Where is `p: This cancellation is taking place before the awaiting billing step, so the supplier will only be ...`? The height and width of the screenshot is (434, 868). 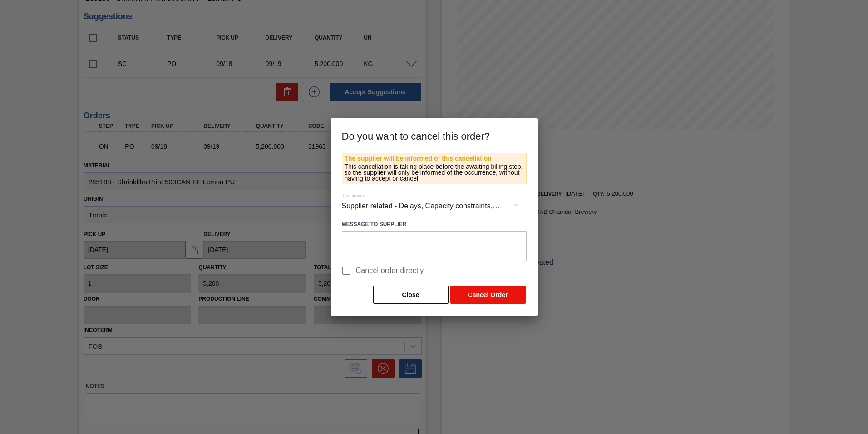
p: This cancellation is taking place before the awaiting billing step, so the supplier will only be ... is located at coordinates (434, 172).